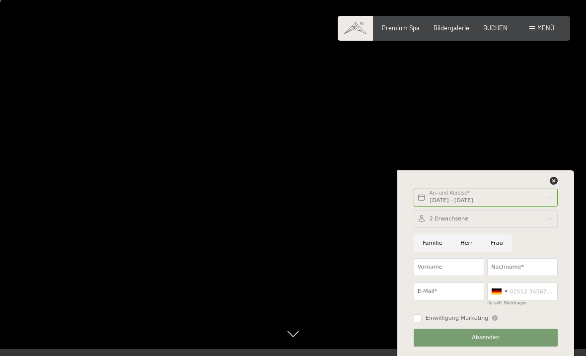 This screenshot has width=586, height=356. What do you see at coordinates (523, 292) in the screenshot?
I see `input: 01512 3456789` at bounding box center [523, 292].